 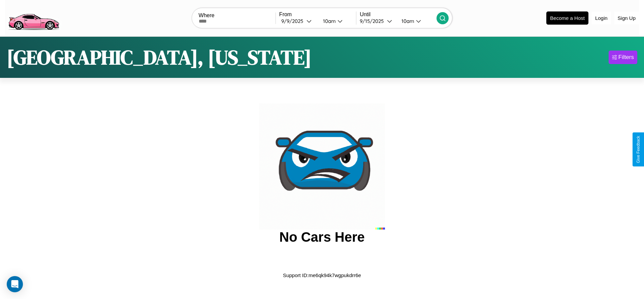 What do you see at coordinates (15, 284) in the screenshot?
I see `div: Open Intercom Messenger` at bounding box center [15, 284].